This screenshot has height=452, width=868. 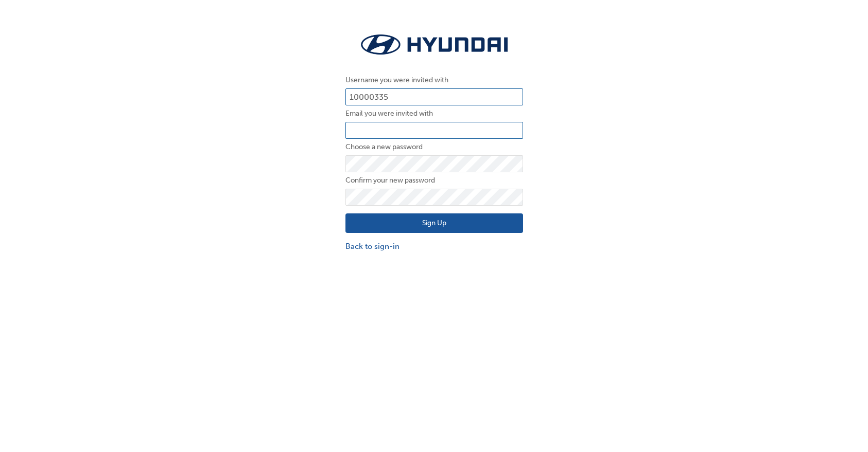 What do you see at coordinates (434, 113) in the screenshot?
I see `label: Email you were invited with` at bounding box center [434, 113].